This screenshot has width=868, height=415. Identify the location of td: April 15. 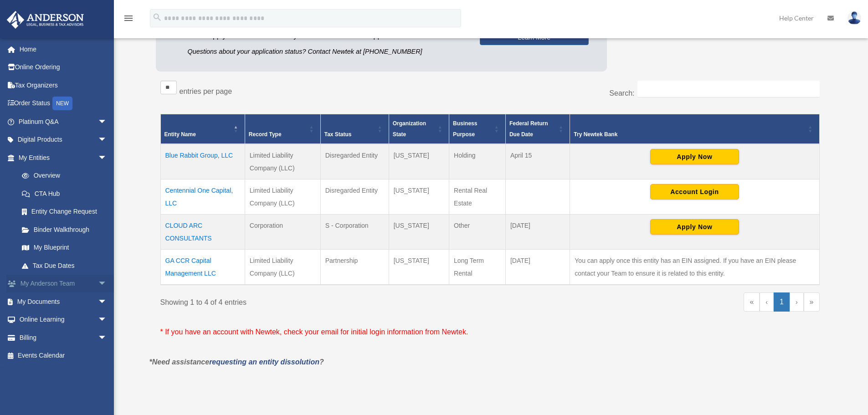
(537, 161).